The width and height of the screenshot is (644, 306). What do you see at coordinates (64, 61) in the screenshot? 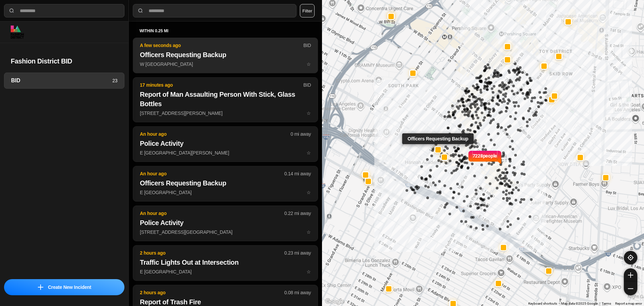
I see `h2: Fashion District BID` at bounding box center [64, 61].